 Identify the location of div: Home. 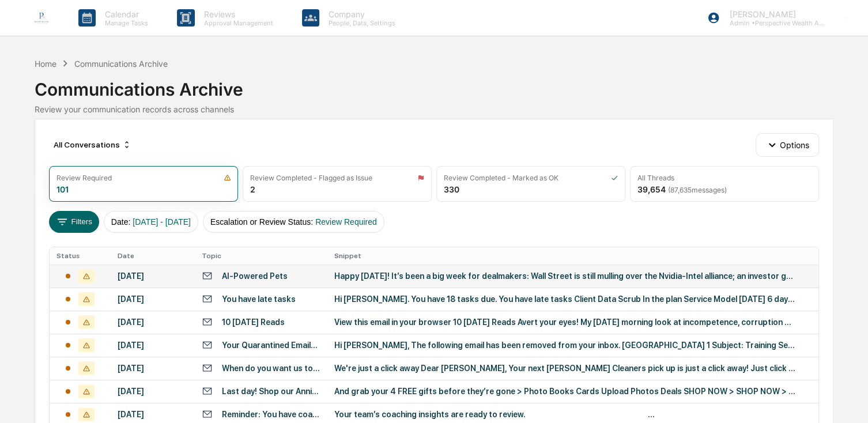
(46, 63).